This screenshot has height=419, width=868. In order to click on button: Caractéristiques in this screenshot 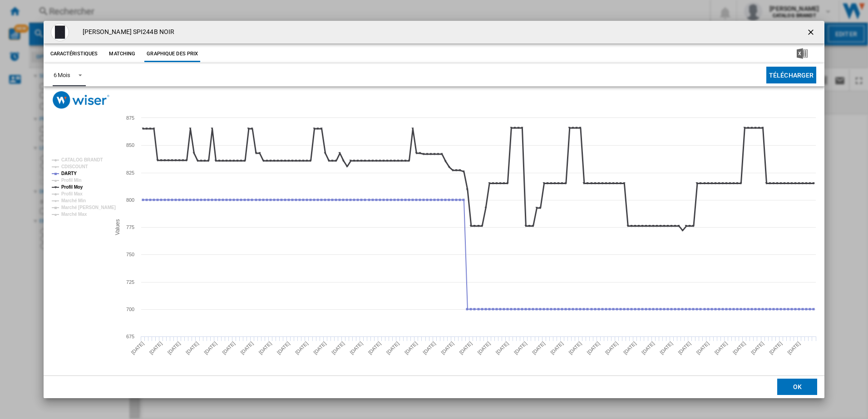, I will do `click(74, 54)`.